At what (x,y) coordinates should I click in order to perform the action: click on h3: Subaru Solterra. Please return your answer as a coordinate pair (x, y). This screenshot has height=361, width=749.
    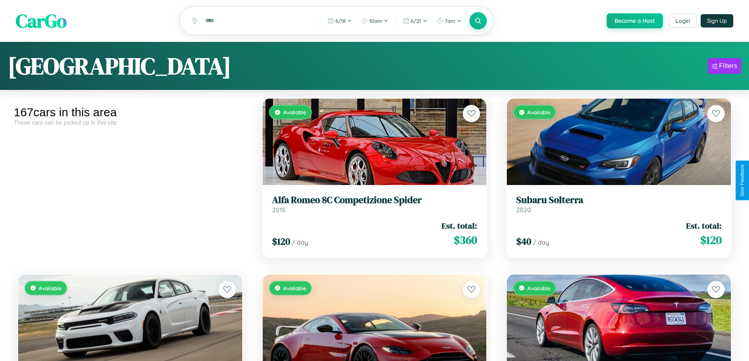
    Looking at the image, I should click on (619, 200).